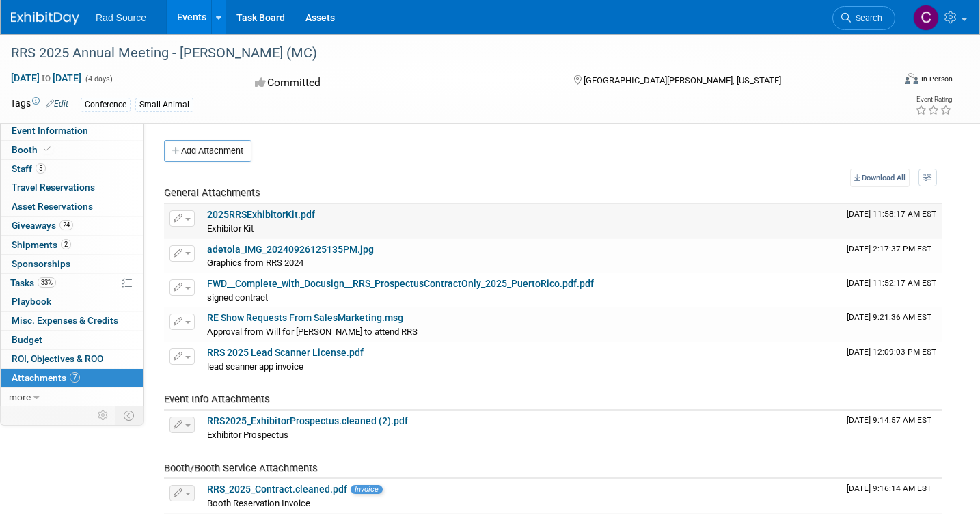  What do you see at coordinates (75, 377) in the screenshot?
I see `span: 7` at bounding box center [75, 377].